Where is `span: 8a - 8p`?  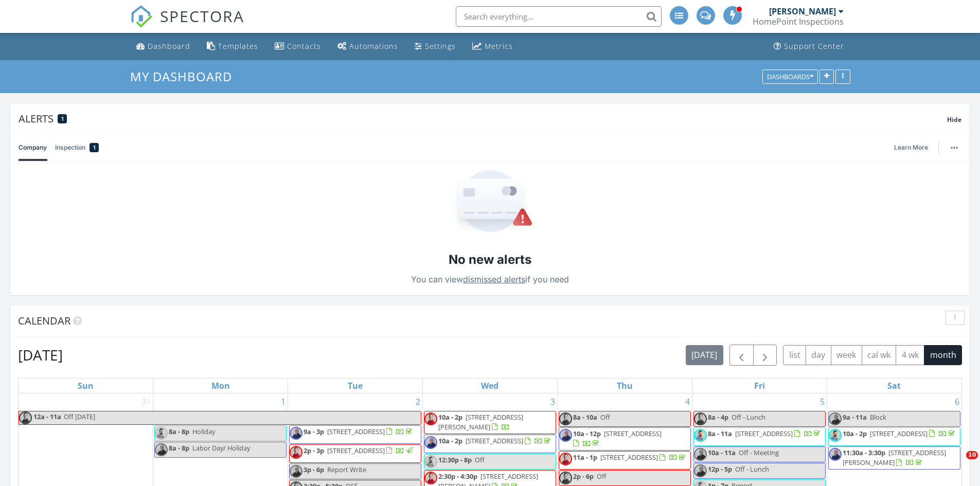 span: 8a - 8p is located at coordinates (179, 432).